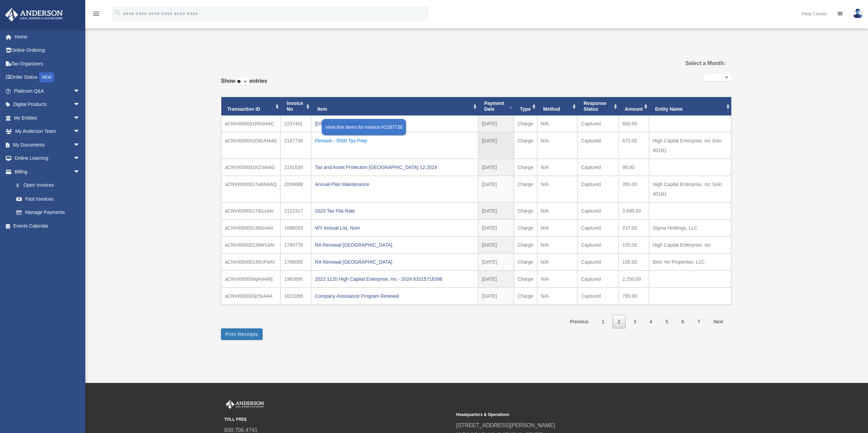 This screenshot has height=433, width=868. I want to click on img: User Pic, so click(858, 14).